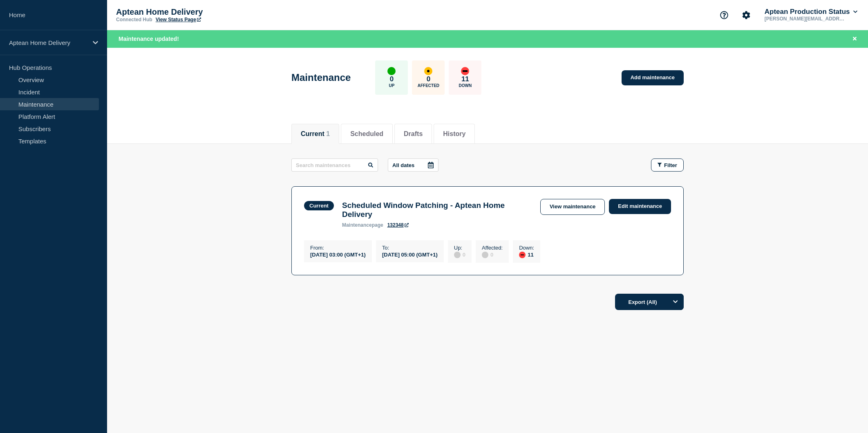 Image resolution: width=868 pixels, height=433 pixels. Describe the element at coordinates (675, 302) in the screenshot. I see `button: Options` at that location.